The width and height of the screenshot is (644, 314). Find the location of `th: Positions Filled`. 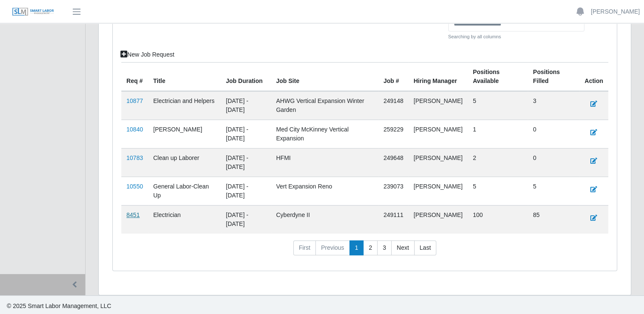

th: Positions Filled is located at coordinates (553, 77).